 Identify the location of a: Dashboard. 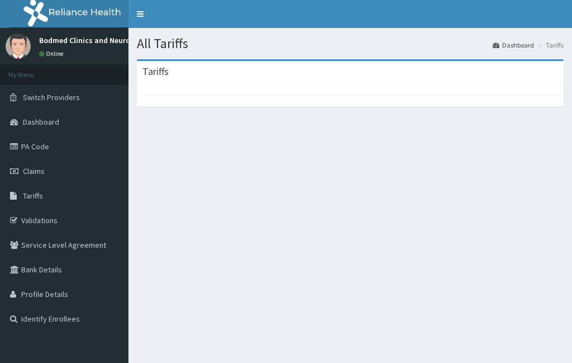
(514, 45).